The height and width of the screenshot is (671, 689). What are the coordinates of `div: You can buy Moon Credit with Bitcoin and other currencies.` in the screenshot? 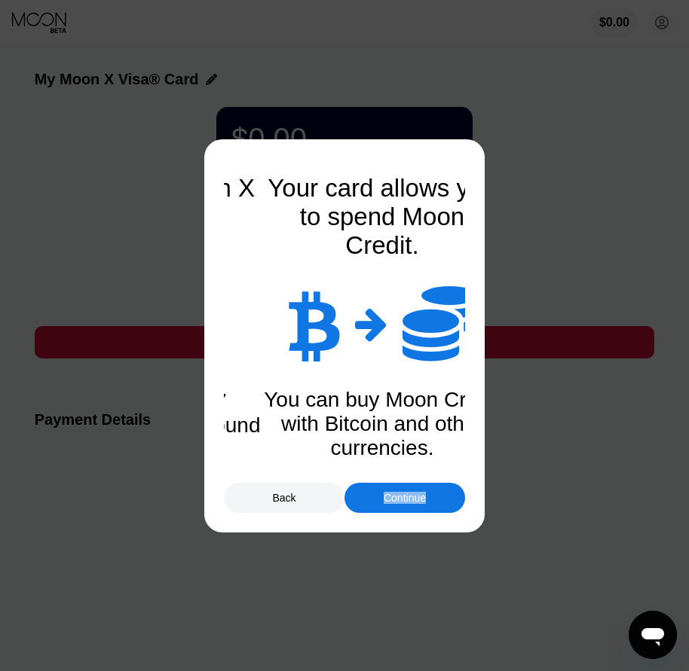 It's located at (382, 424).